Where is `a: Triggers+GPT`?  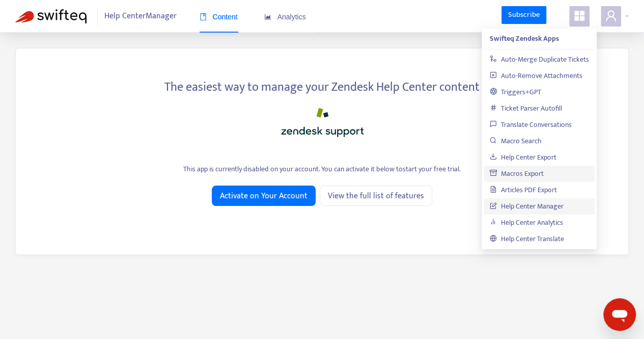 a: Triggers+GPT is located at coordinates (515, 91).